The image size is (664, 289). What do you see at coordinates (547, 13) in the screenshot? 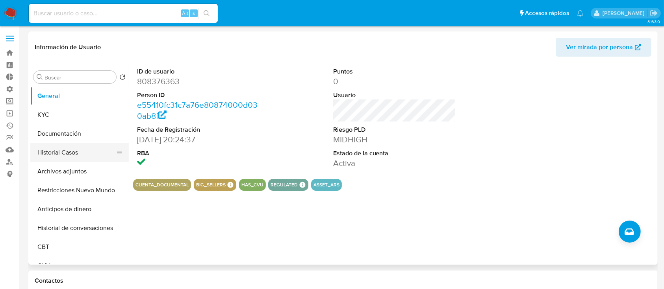
I see `span: Accesos rápidos` at bounding box center [547, 13].